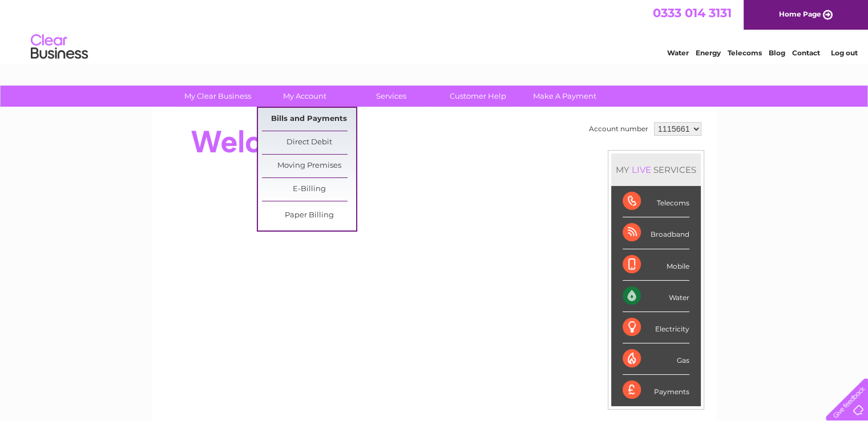 This screenshot has width=868, height=421. What do you see at coordinates (708, 53) in the screenshot?
I see `a: Energy` at bounding box center [708, 53].